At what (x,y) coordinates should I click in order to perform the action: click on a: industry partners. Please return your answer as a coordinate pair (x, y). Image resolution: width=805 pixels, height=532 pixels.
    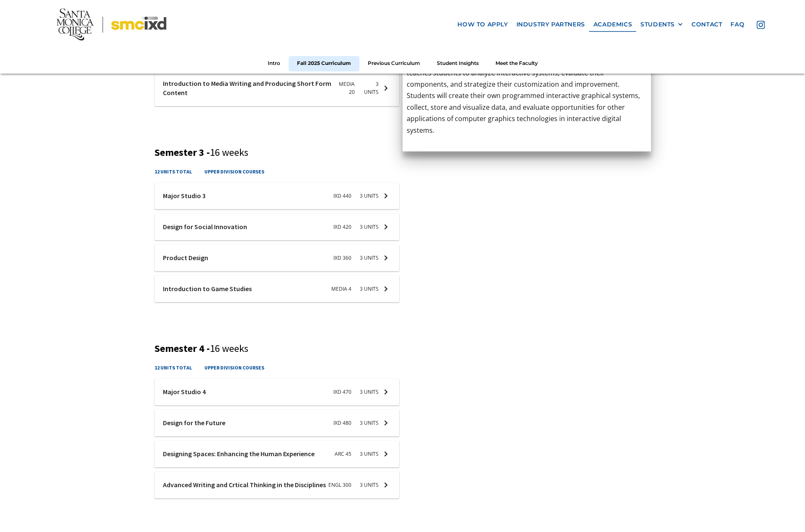
    Looking at the image, I should click on (550, 24).